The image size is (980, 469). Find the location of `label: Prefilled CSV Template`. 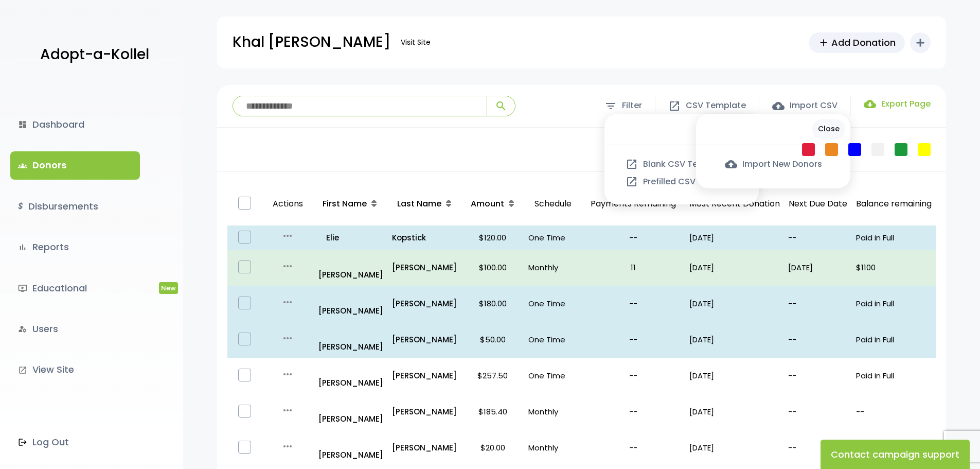

label: Prefilled CSV Template is located at coordinates (681, 181).